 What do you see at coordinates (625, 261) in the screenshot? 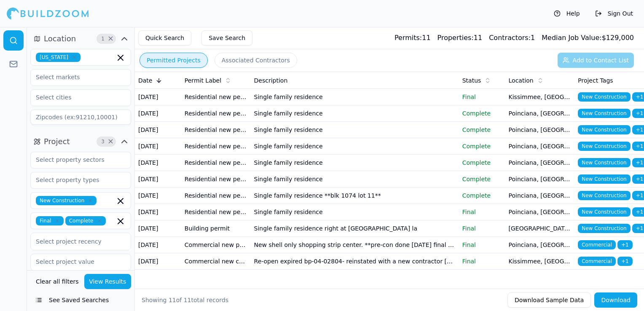
I see `span: + 1` at bounding box center [625, 261].